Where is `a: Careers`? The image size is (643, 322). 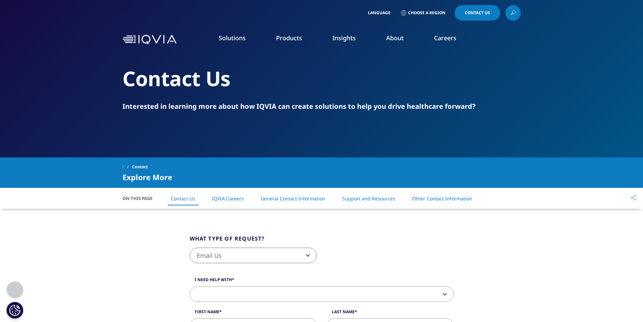
a: Careers is located at coordinates (445, 38).